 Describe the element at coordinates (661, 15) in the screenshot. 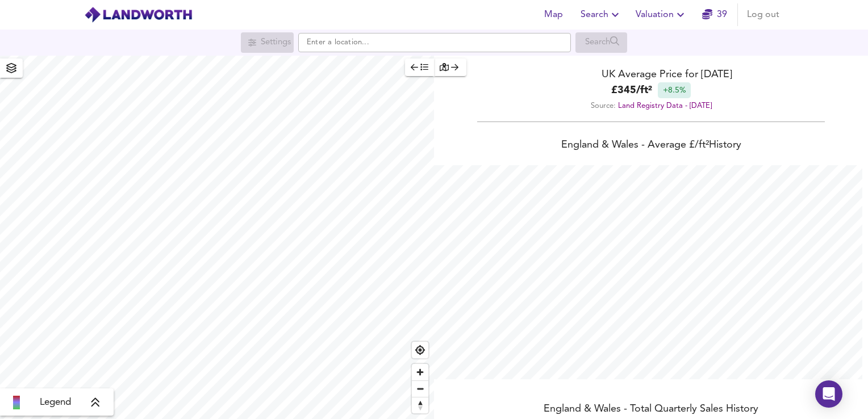

I see `span: Valuation` at that location.